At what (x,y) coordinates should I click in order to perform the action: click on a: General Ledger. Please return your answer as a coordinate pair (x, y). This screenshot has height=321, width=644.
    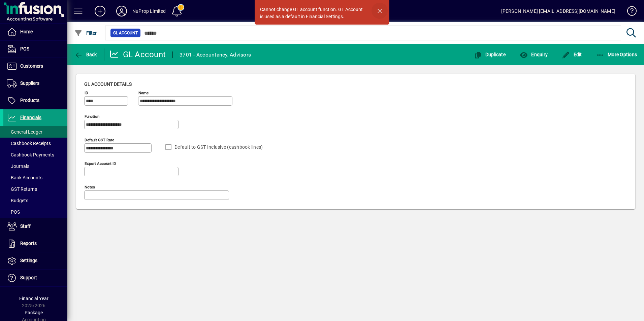
    Looking at the image, I should click on (35, 132).